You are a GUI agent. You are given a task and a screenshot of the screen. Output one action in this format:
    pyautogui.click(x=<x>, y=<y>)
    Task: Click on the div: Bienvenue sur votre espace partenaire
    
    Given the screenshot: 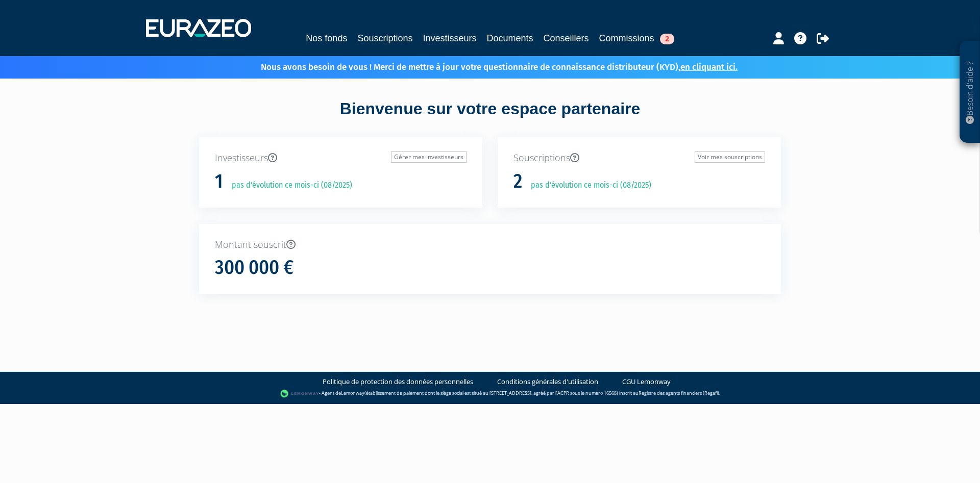 What is the action you would take?
    pyautogui.click(x=490, y=117)
    